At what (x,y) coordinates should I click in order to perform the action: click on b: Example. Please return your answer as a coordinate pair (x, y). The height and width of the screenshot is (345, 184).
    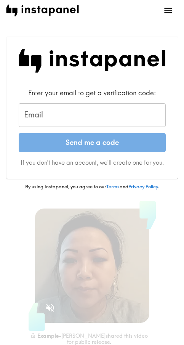
    Looking at the image, I should click on (48, 335).